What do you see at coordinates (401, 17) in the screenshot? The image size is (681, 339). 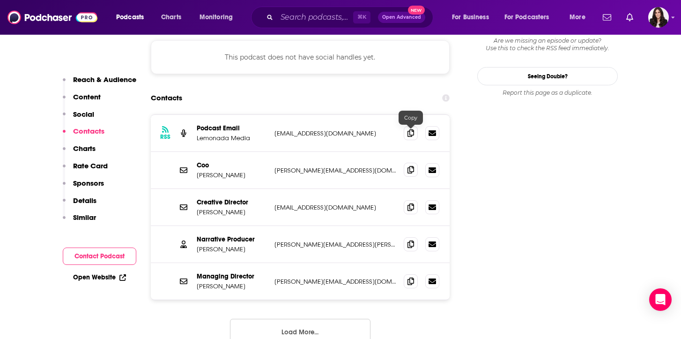 I see `button: Open AdvancedNew` at bounding box center [401, 17].